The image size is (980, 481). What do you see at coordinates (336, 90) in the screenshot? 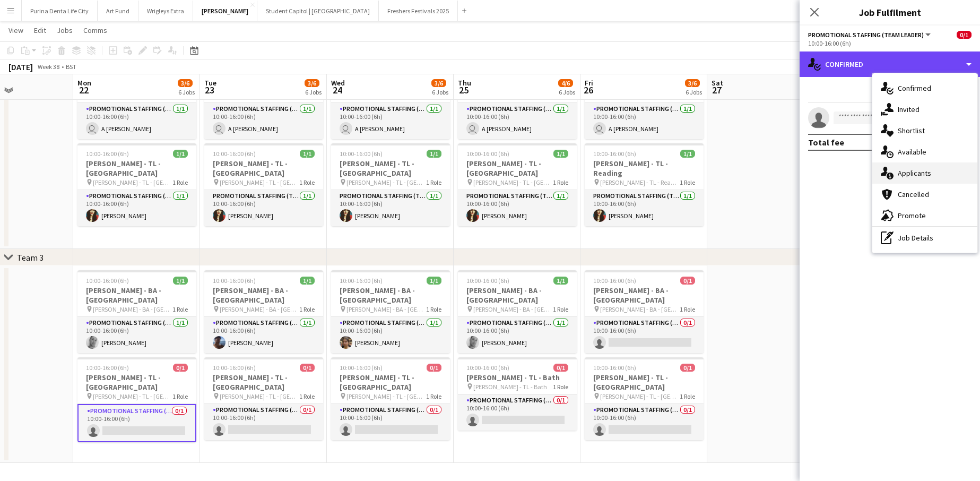
I see `span: 24` at bounding box center [336, 90].